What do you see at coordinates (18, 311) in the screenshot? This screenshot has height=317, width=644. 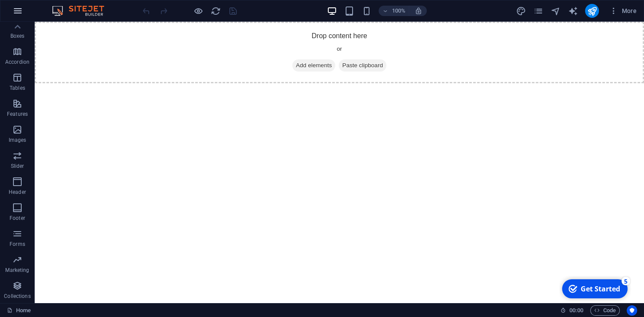 I see `a: Click to cancel selection. Double-click to open Pages` at bounding box center [18, 311].